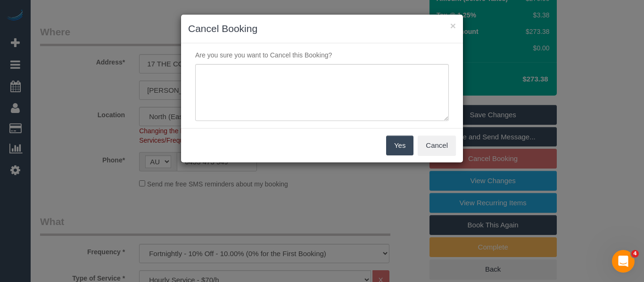 The height and width of the screenshot is (282, 644). Describe the element at coordinates (400, 146) in the screenshot. I see `button: Yes` at that location.